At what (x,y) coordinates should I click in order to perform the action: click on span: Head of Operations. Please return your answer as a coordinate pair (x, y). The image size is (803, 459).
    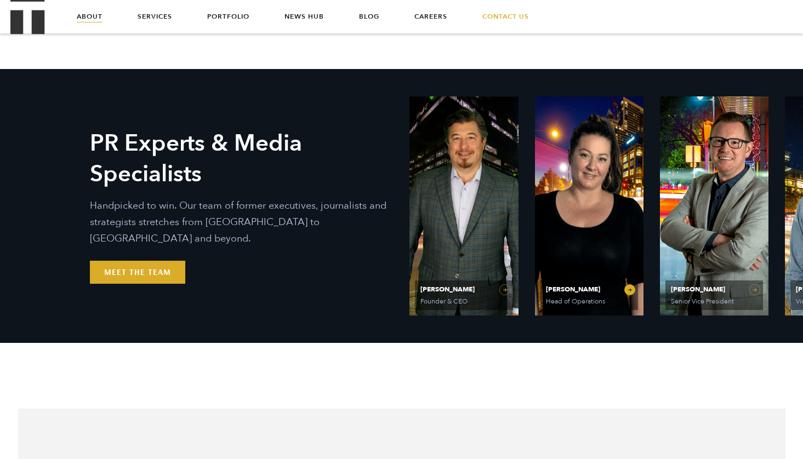
    Looking at the image, I should click on (588, 301).